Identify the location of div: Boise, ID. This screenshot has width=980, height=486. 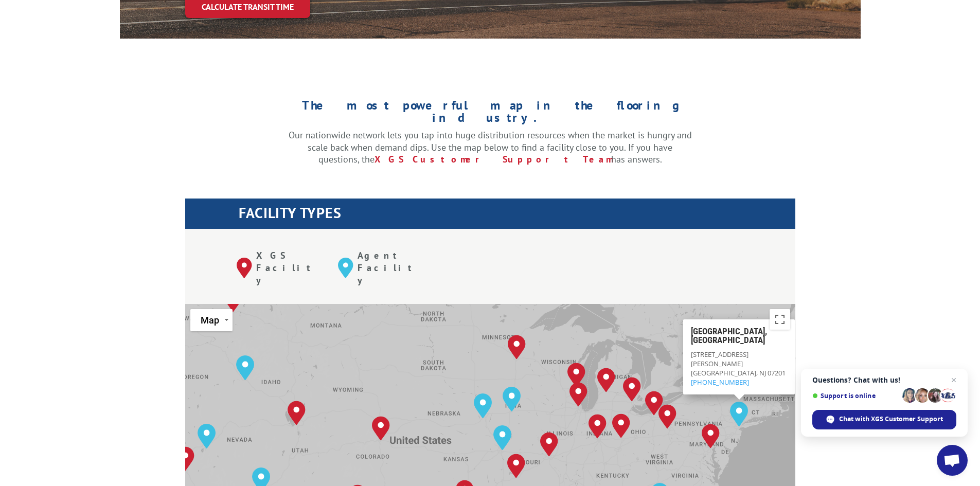
(245, 368).